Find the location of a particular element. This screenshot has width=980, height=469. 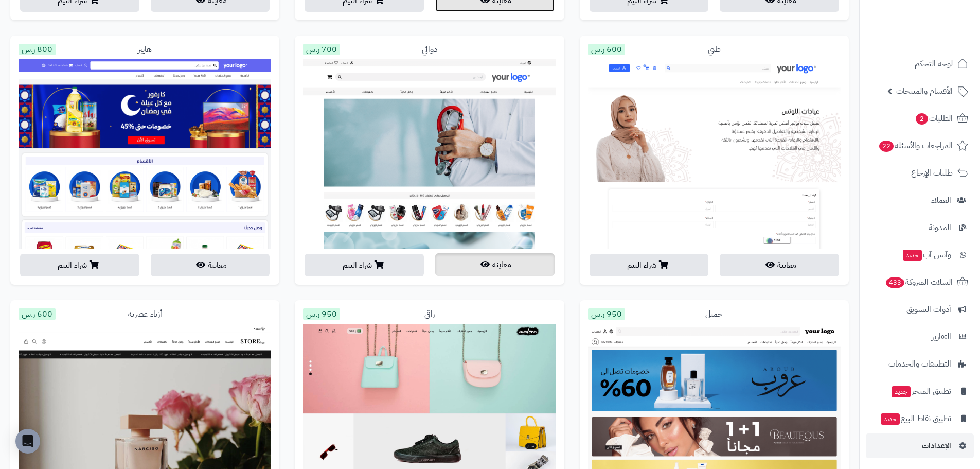

span: الأقسام والمنتجات is located at coordinates (924, 91).